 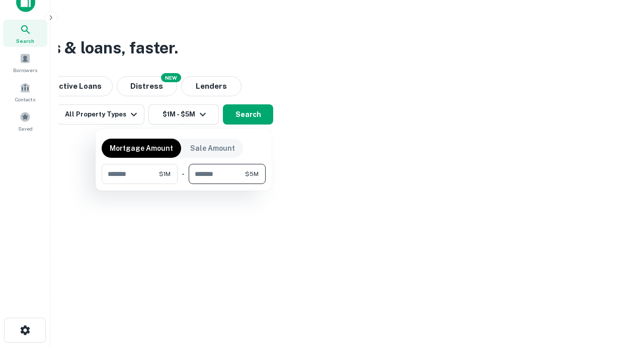 I want to click on span: $1M, so click(x=165, y=174).